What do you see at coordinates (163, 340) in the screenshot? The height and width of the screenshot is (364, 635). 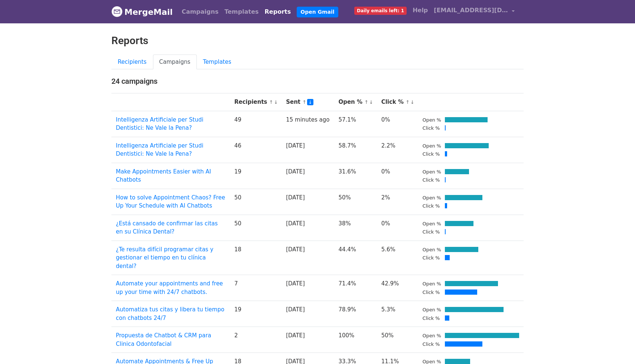 I see `a: Propuesta de Chatbot & CRM para Clinica Odontofacial` at bounding box center [163, 340].